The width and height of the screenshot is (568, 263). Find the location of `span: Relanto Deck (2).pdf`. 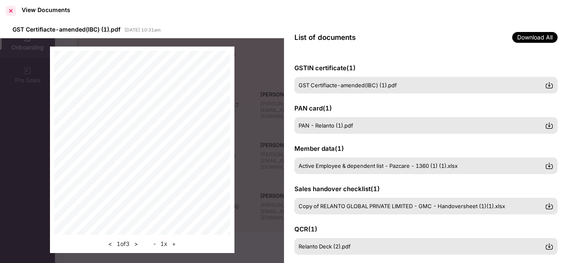

span: Relanto Deck (2).pdf is located at coordinates (324, 247).